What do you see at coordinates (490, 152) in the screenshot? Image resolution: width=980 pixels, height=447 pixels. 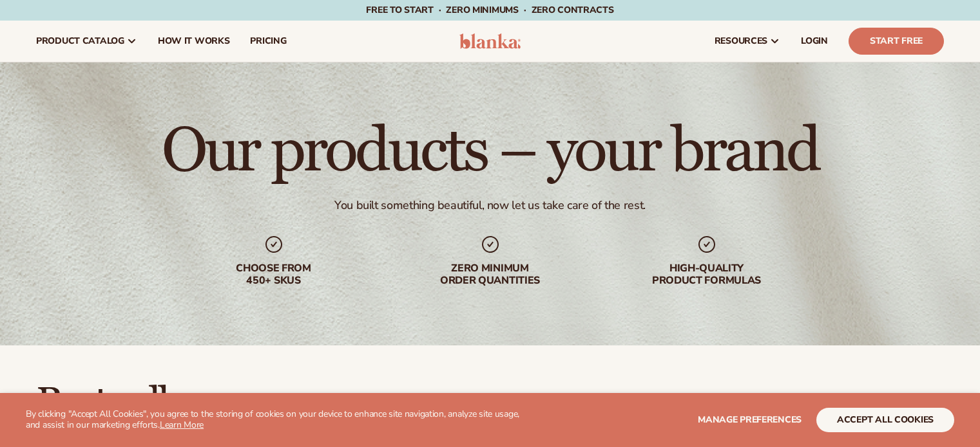 I see `h1: Our products – your brand` at bounding box center [490, 152].